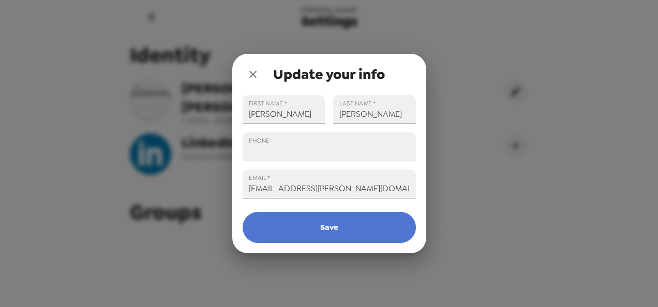 This screenshot has height=307, width=658. What do you see at coordinates (357, 103) in the screenshot?
I see `label: LAST NAME` at bounding box center [357, 103].